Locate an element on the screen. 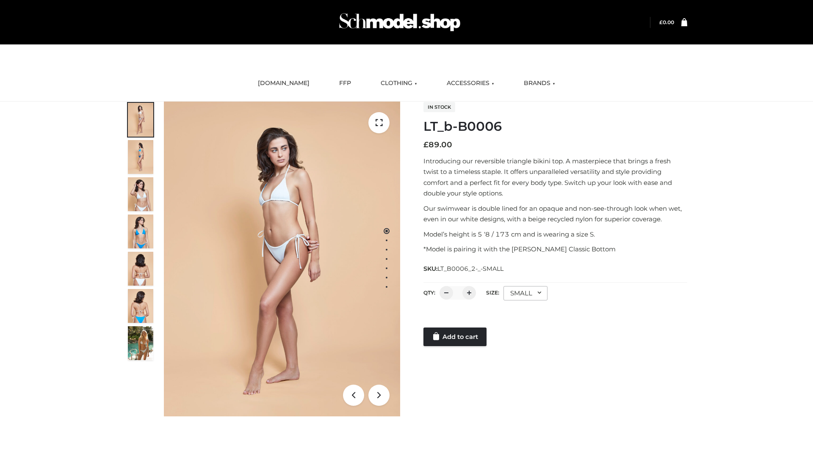 The height and width of the screenshot is (457, 813). img: ArielClassicBikiniTop_CloudNine_AzureSky_OW114ECO_2-scaled.jpg is located at coordinates (141, 157).